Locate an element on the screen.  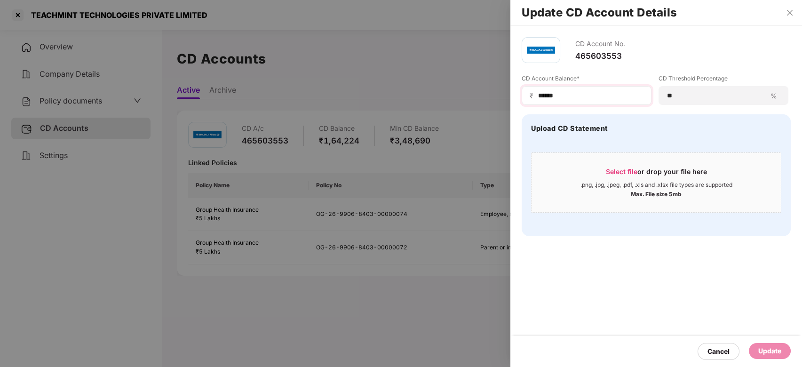
h4: Upload CD Statement is located at coordinates (570, 128).